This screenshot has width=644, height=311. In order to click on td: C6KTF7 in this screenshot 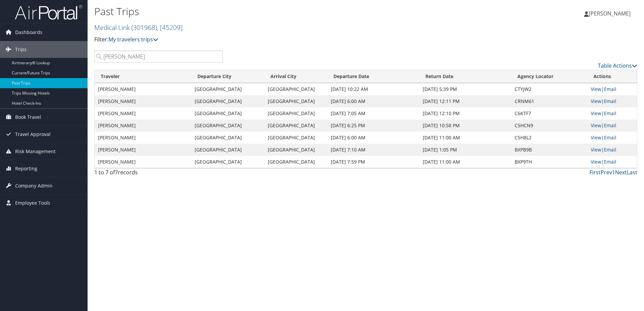, I will do `click(550, 114)`.